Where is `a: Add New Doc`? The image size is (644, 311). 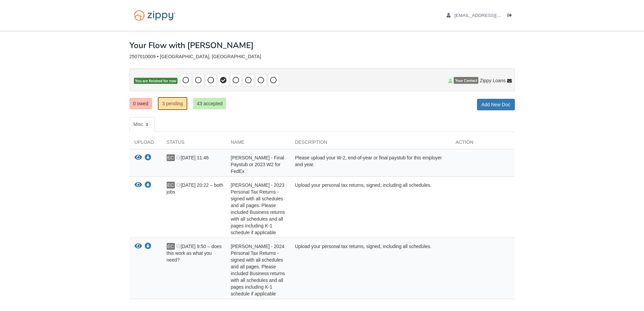 a: Add New Doc is located at coordinates (496, 105).